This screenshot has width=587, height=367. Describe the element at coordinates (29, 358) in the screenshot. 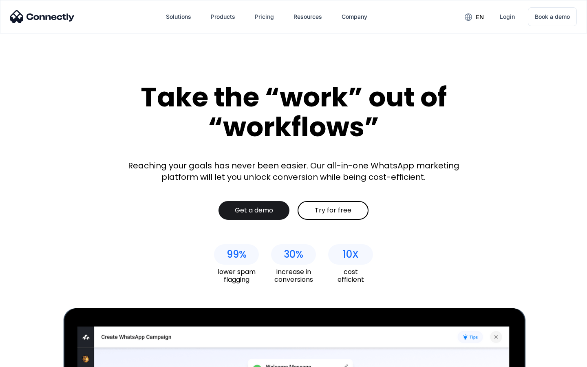

I see `aside: Language selected: English` at that location.